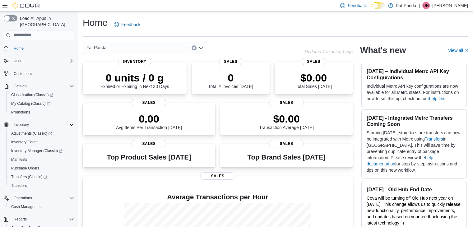  I want to click on span: Dark Mode, so click(372, 9).